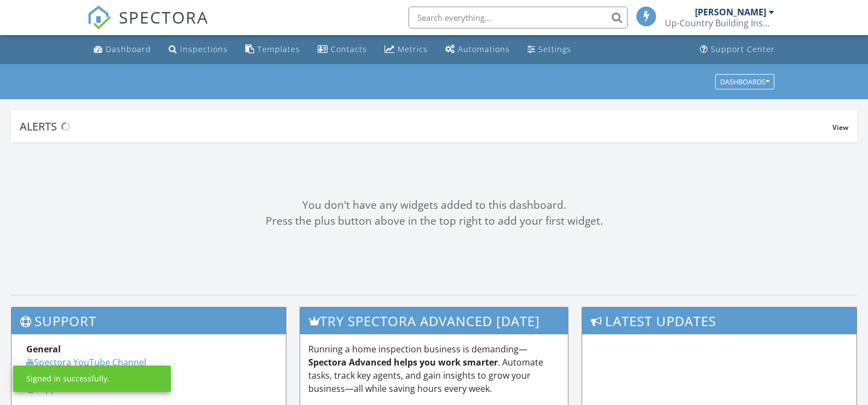  Describe the element at coordinates (744, 82) in the screenshot. I see `div: Dashboards` at that location.